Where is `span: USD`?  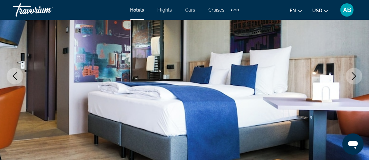 span: USD is located at coordinates (317, 11).